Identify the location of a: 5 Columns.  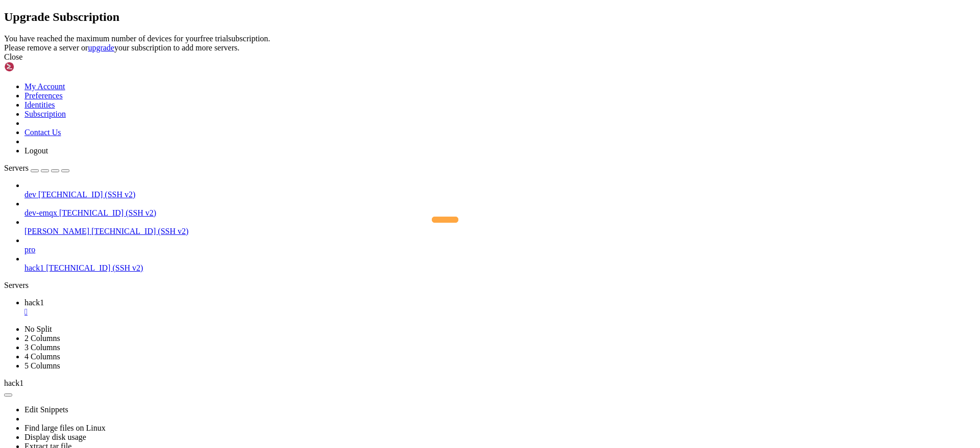
(42, 366).